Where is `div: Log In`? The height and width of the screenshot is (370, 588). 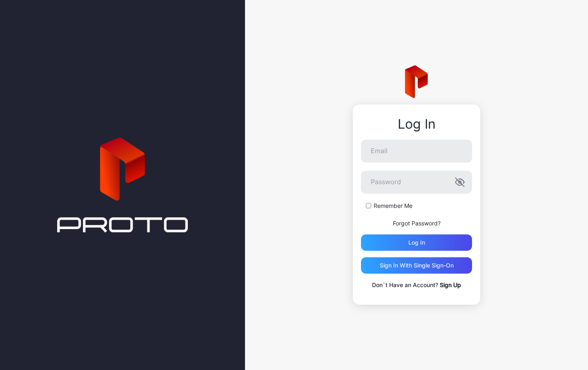 div: Log In is located at coordinates (416, 124).